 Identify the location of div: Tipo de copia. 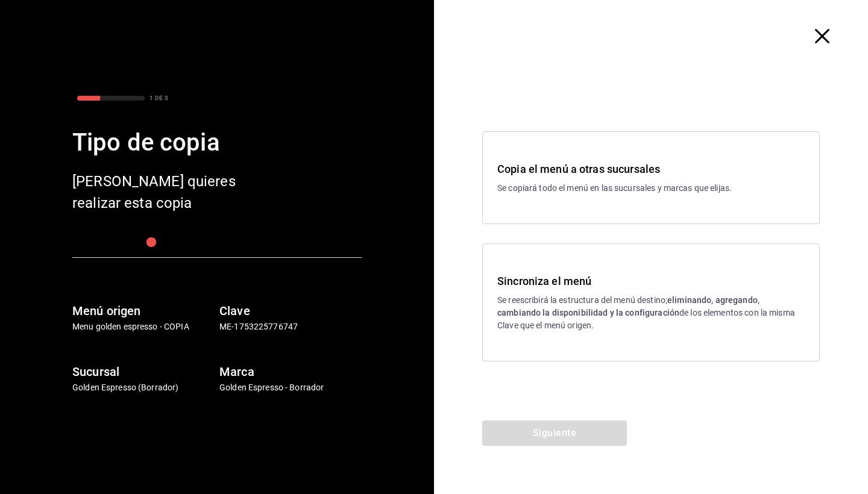
(217, 143).